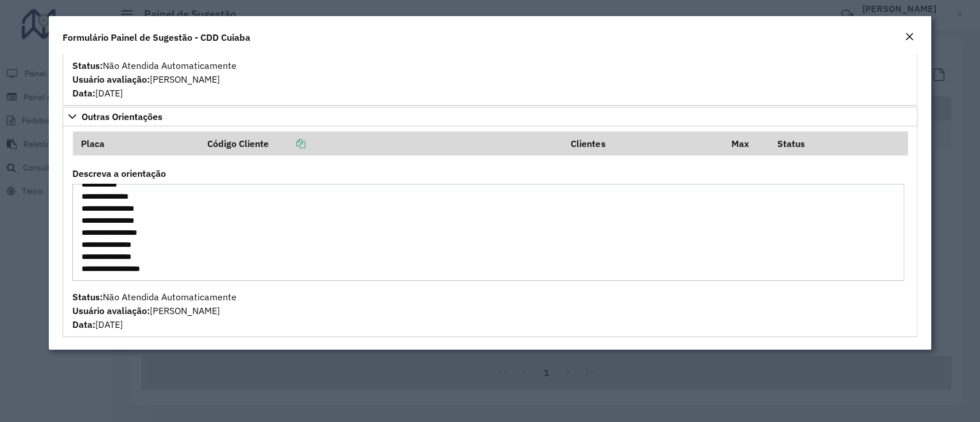  Describe the element at coordinates (910, 37) in the screenshot. I see `button: Close` at that location.